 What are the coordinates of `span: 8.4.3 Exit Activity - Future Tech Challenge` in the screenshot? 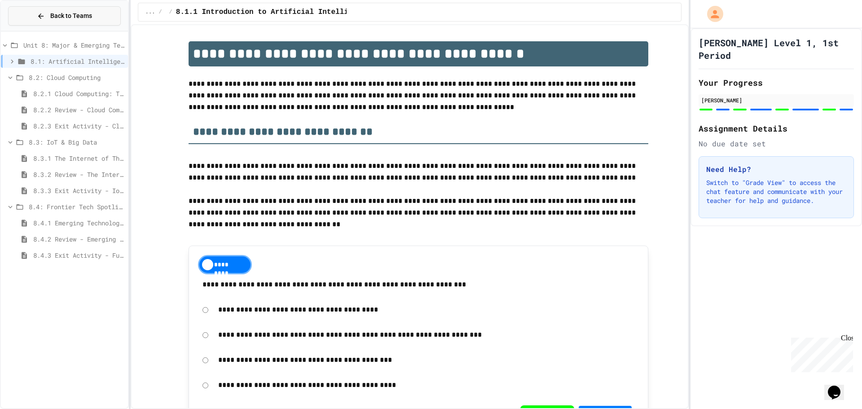 It's located at (79, 255).